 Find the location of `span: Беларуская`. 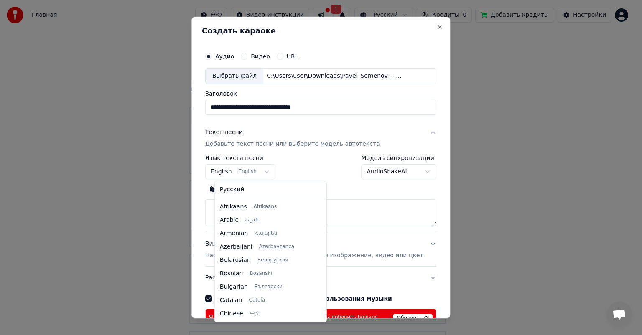

span: Беларуская is located at coordinates (273, 260).